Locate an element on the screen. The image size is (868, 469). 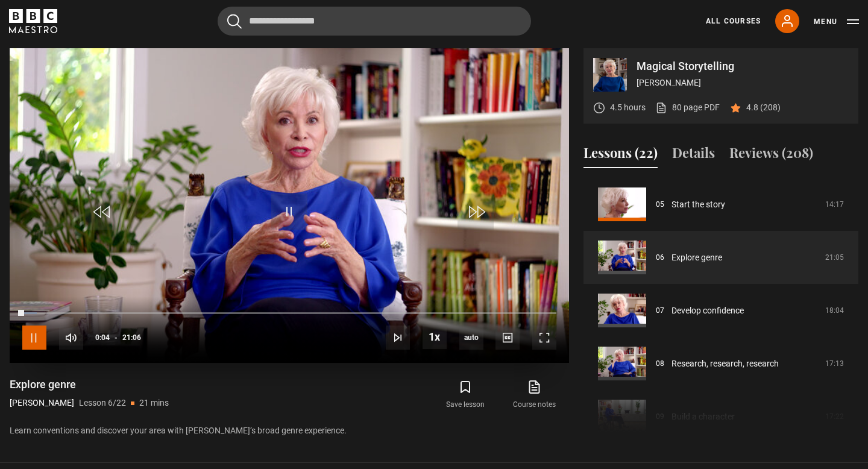
button: Details is located at coordinates (693, 155).